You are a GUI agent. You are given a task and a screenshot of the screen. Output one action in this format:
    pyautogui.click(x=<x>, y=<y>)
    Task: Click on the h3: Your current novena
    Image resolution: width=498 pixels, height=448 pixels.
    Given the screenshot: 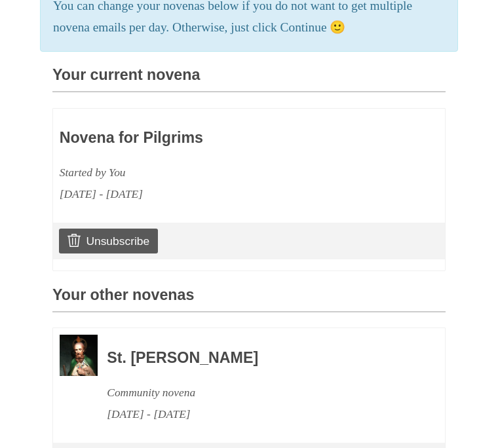 What is the action you would take?
    pyautogui.click(x=249, y=79)
    